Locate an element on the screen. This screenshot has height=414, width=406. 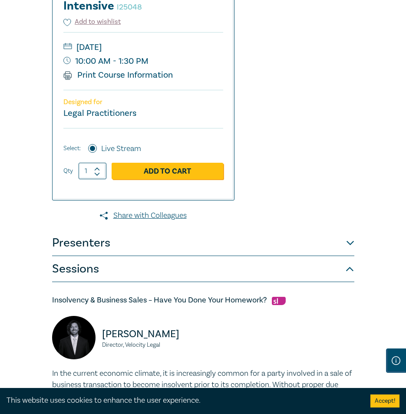
p: Designed for is located at coordinates (143, 102).